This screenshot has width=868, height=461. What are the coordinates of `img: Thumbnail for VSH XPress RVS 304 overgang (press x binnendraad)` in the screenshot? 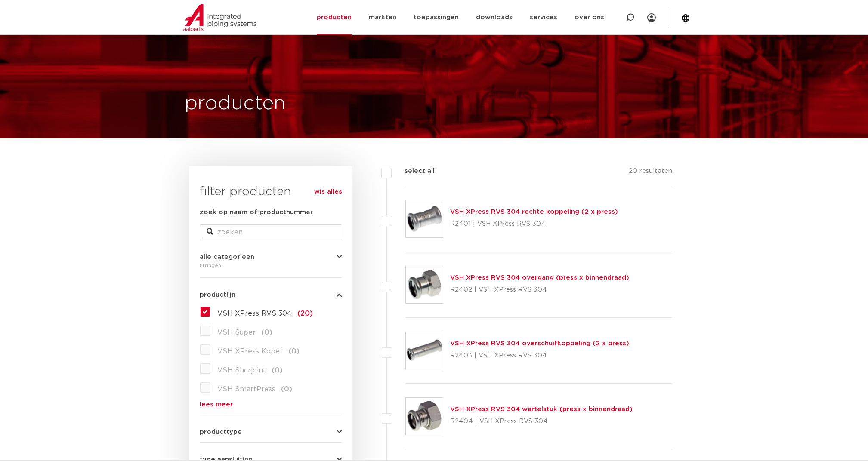 It's located at (424, 285).